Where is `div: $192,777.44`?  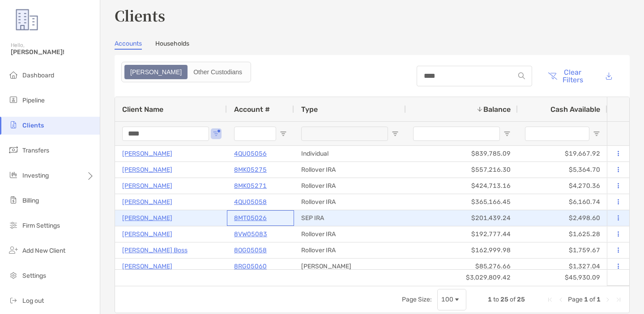 div: $192,777.44 is located at coordinates (462, 234).